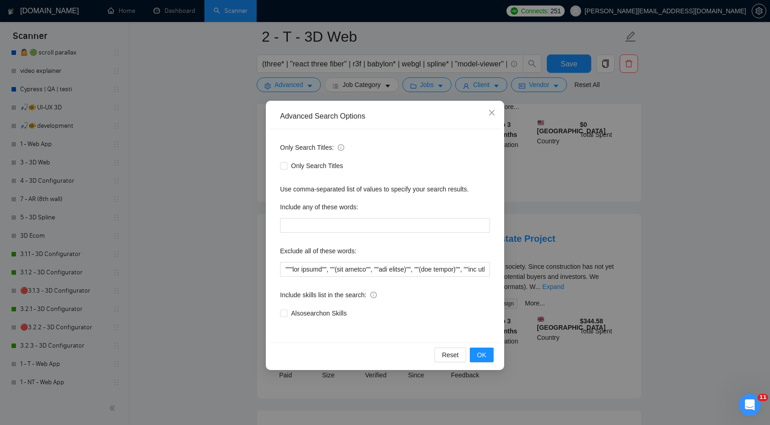 The height and width of the screenshot is (425, 770). I want to click on span: Include skills list in the search:, so click(328, 295).